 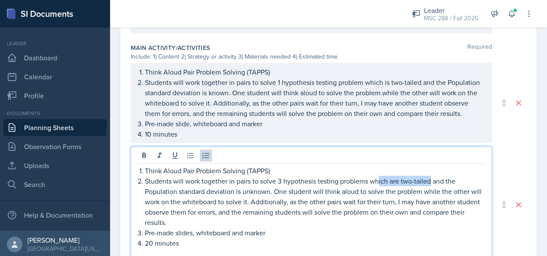 I want to click on a: Observation Forms, so click(x=55, y=146).